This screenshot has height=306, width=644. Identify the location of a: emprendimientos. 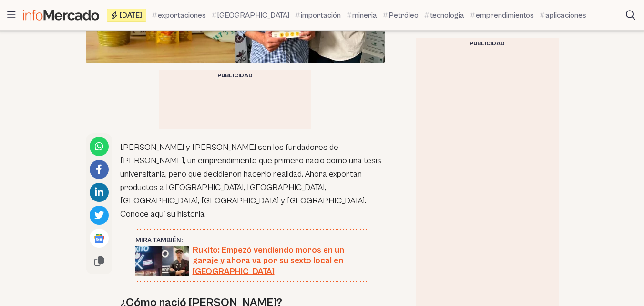
(502, 15).